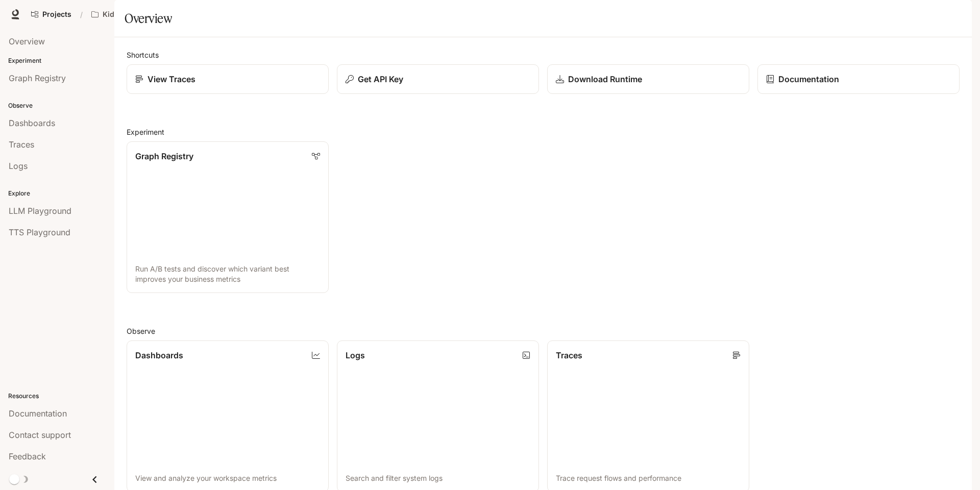 Image resolution: width=980 pixels, height=490 pixels. What do you see at coordinates (227, 217) in the screenshot?
I see `a: Graph RegistryRun A/B tests and discover which variant best improves your business metrics` at bounding box center [227, 217].